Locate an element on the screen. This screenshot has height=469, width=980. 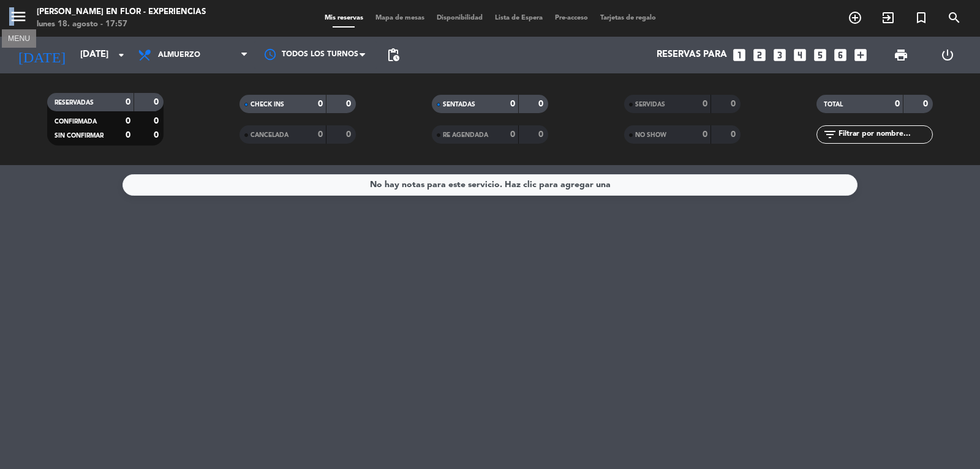
div: LOG OUT is located at coordinates (947, 55).